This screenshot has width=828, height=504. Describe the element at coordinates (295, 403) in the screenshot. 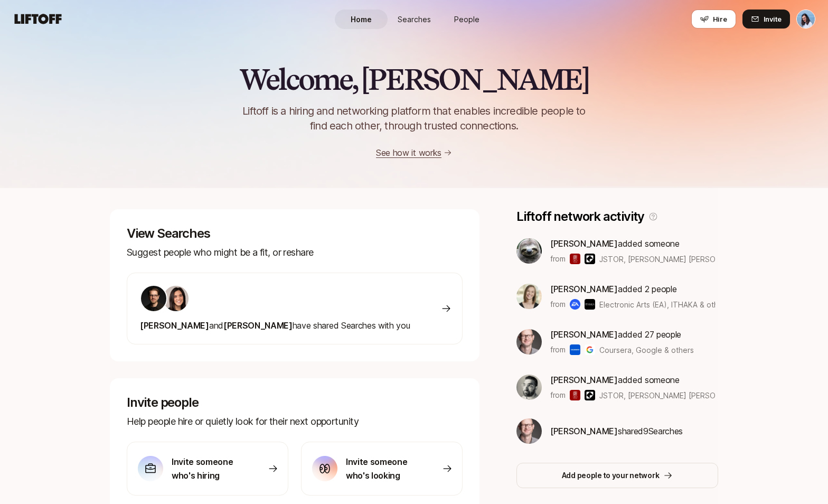

I see `p: Invite people` at that location.